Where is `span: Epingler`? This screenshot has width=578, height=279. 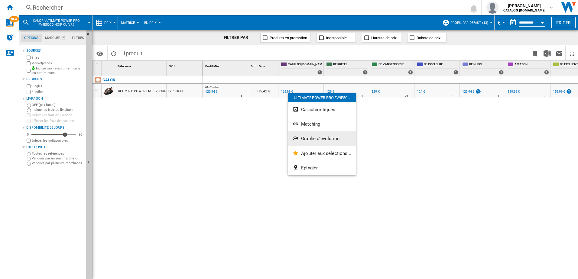 span: Epingler is located at coordinates (309, 168).